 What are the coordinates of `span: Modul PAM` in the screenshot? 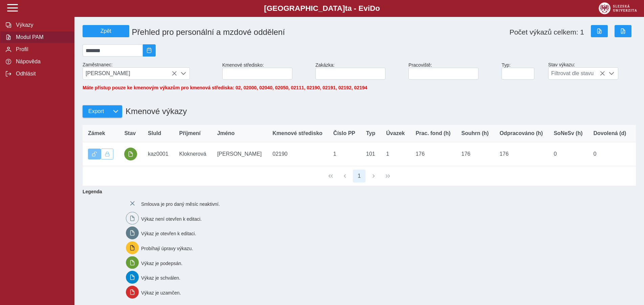 It's located at (41, 37).